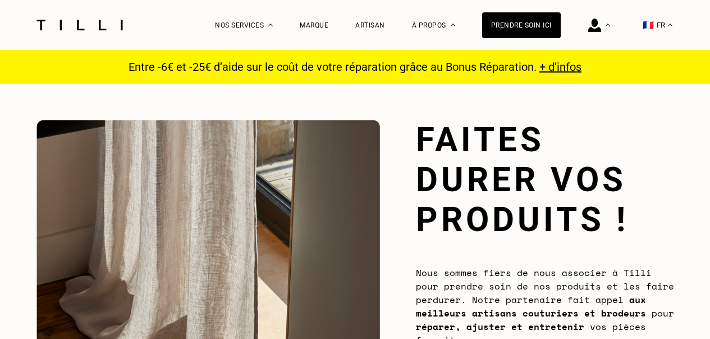 Image resolution: width=710 pixels, height=339 pixels. Describe the element at coordinates (522, 25) in the screenshot. I see `a: Prendre soin ici` at that location.